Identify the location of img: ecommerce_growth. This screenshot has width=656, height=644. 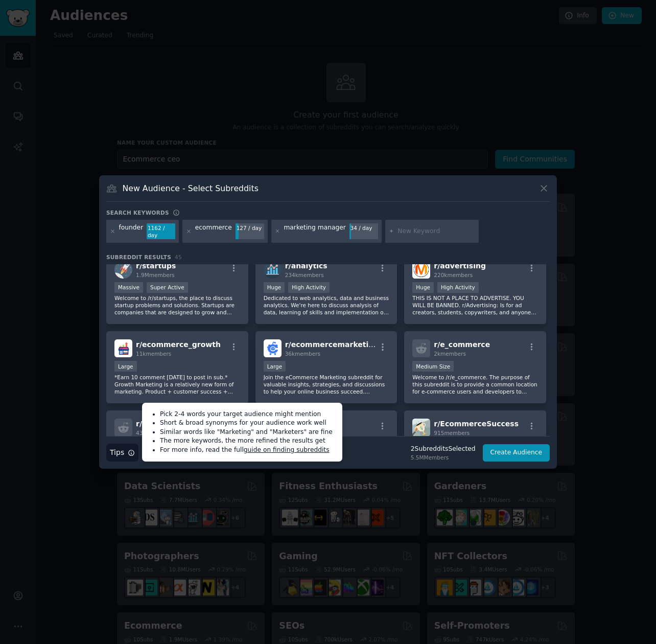
(123, 347).